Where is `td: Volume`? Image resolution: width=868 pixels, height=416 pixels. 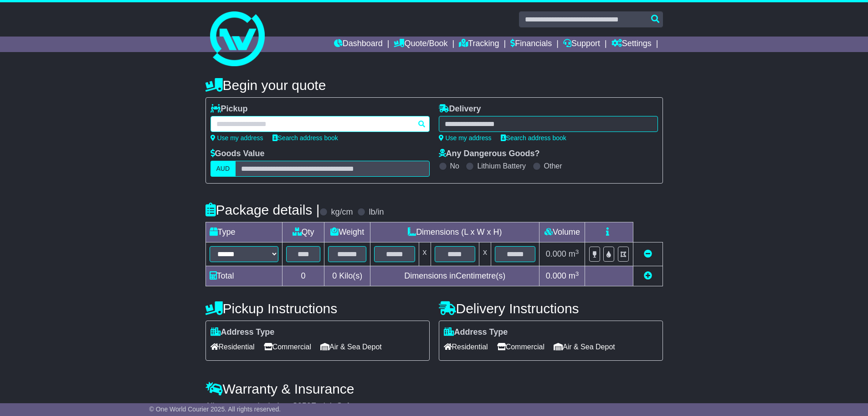
td: Volume is located at coordinates (563, 232).